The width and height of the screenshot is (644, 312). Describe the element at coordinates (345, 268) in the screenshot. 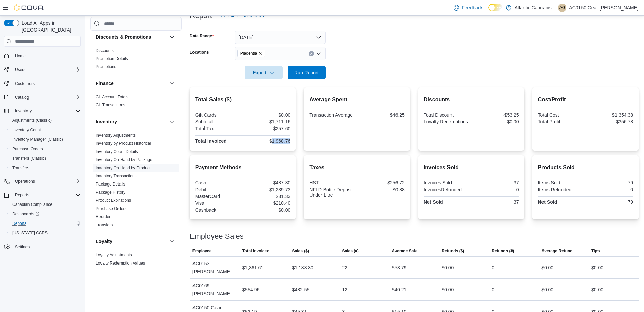

I see `div: 22` at that location.